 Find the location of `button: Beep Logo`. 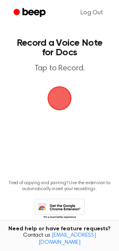

button: Beep Logo is located at coordinates (60, 98).